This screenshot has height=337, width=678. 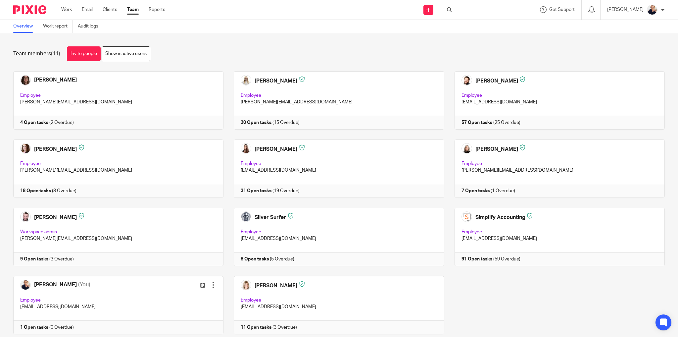 What do you see at coordinates (157, 10) in the screenshot?
I see `a: Reports` at bounding box center [157, 10].